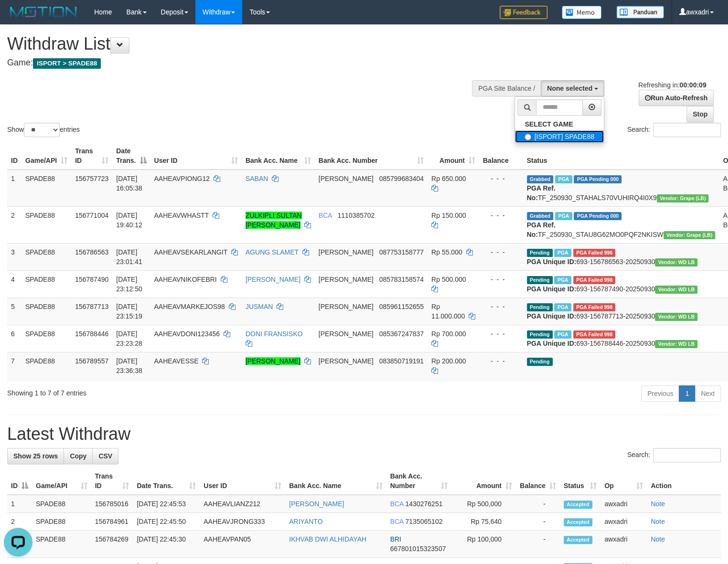 The image size is (728, 564). I want to click on th: Op: activate to sort column ascending, so click(623, 481).